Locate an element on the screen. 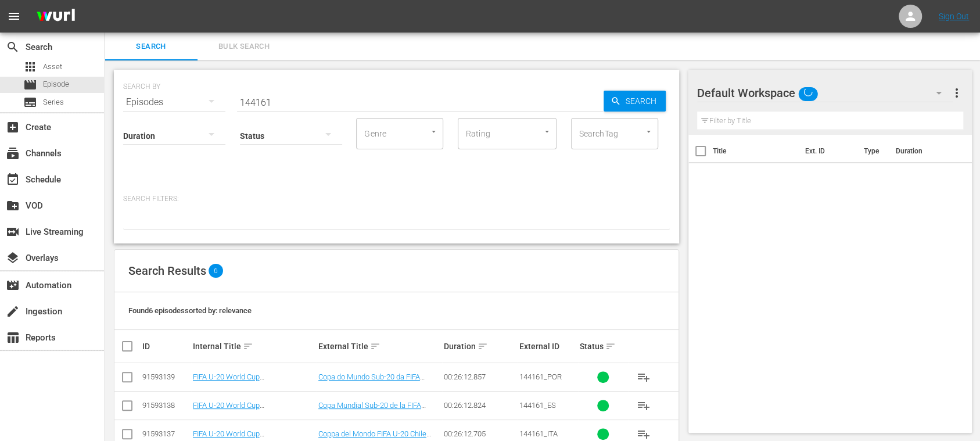 The width and height of the screenshot is (980, 441). div: Status is located at coordinates (603, 346).